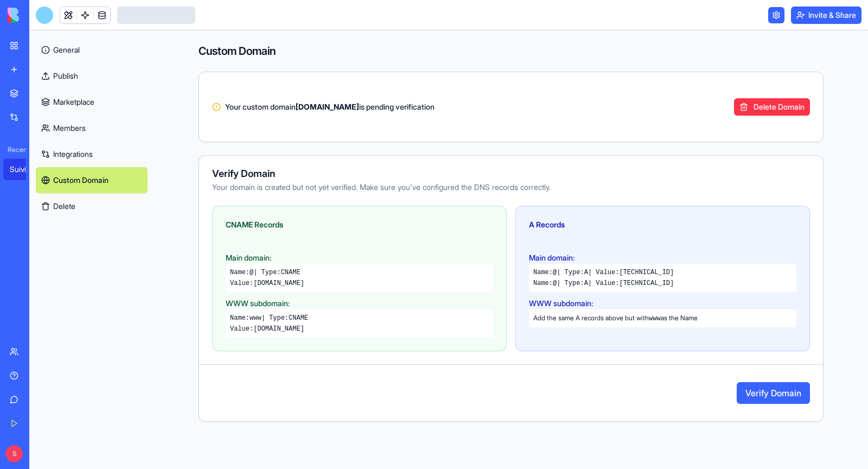 The width and height of the screenshot is (868, 469). I want to click on button: Delete Domain, so click(772, 107).